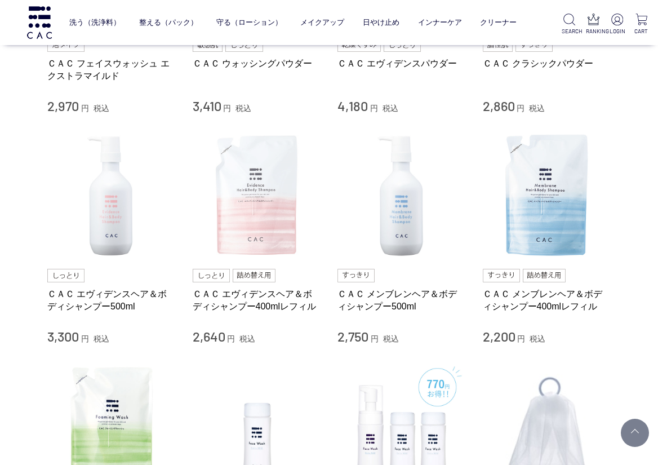  Describe the element at coordinates (547, 63) in the screenshot. I see `a: ＣＡＣ クラシックパウダー` at that location.